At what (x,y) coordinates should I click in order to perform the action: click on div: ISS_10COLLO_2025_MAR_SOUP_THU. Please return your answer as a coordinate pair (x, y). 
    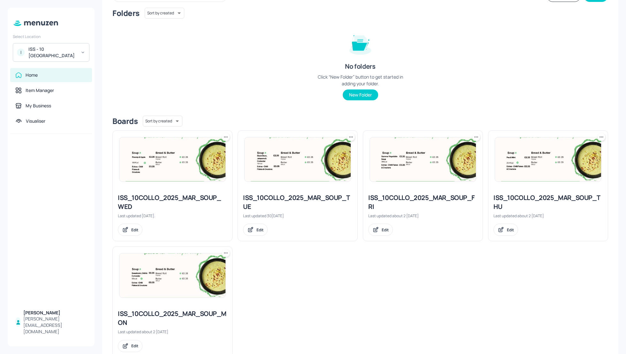
    Looking at the image, I should click on (548, 202).